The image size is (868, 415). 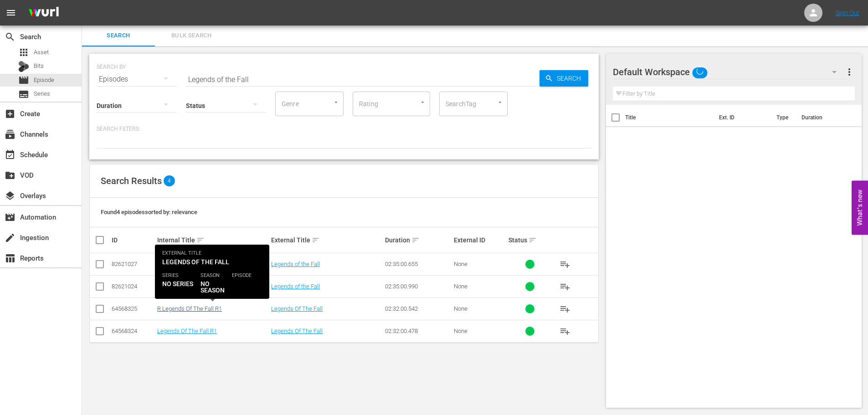 What do you see at coordinates (137, 79) in the screenshot?
I see `div: Episodes` at bounding box center [137, 79].